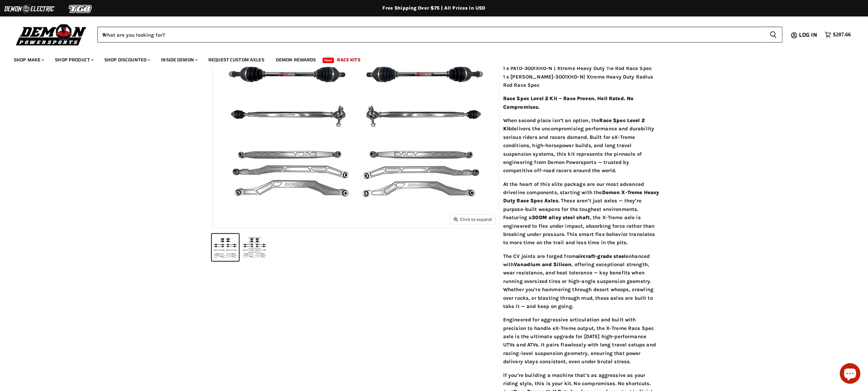 This screenshot has height=391, width=868. Describe the element at coordinates (809, 35) in the screenshot. I see `a: Log in` at that location.